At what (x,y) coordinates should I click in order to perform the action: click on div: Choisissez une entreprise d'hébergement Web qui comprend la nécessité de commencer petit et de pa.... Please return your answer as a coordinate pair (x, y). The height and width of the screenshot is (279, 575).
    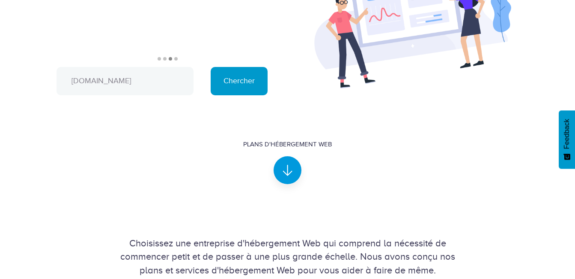
    Looking at the image, I should click on (288, 256).